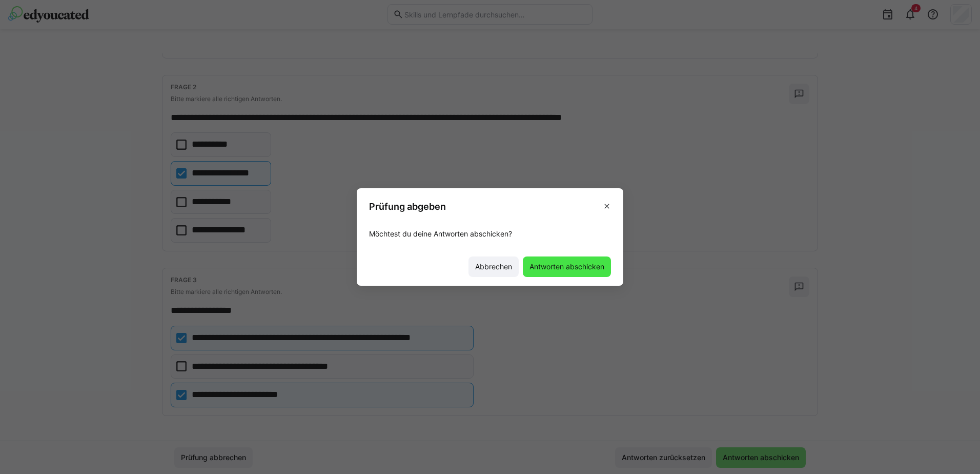 The width and height of the screenshot is (980, 474). I want to click on span: Antworten abschicken, so click(567, 267).